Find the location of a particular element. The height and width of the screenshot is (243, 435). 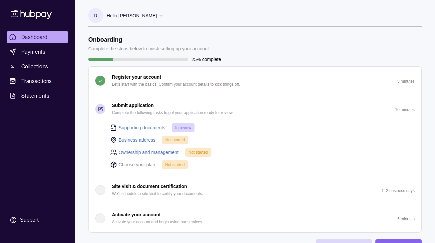

p: Activate your account is located at coordinates (136, 214).